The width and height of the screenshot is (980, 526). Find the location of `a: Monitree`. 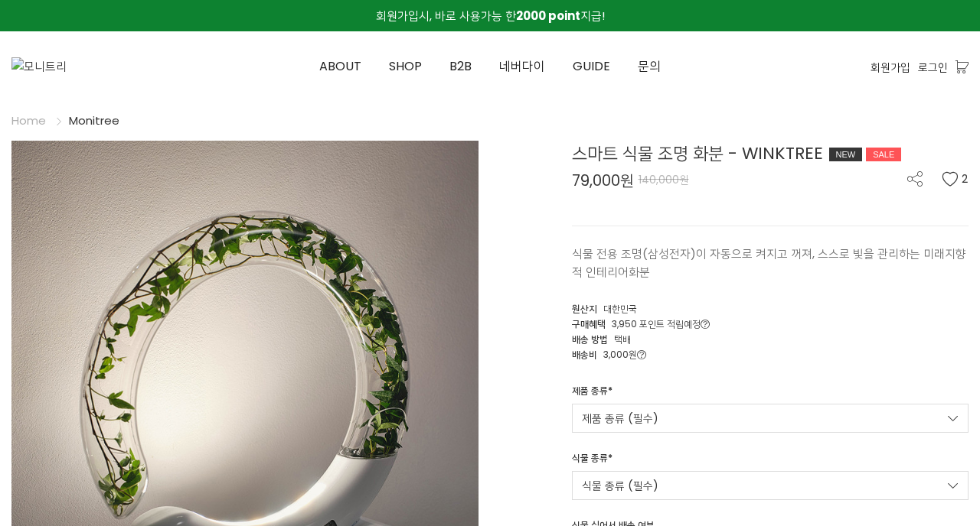

a: Monitree is located at coordinates (94, 120).